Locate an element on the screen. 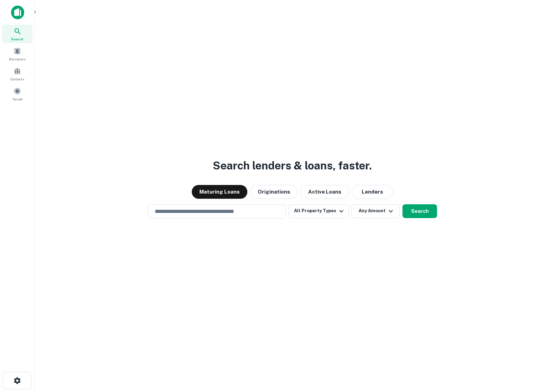 This screenshot has width=550, height=392. button: Maturing Loans is located at coordinates (219, 192).